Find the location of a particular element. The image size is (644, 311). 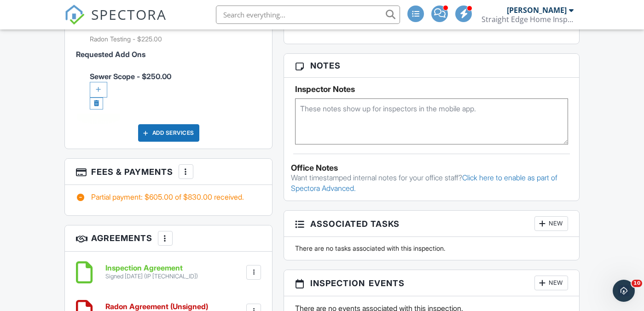

h6: Requested Add Ons is located at coordinates (168, 55).